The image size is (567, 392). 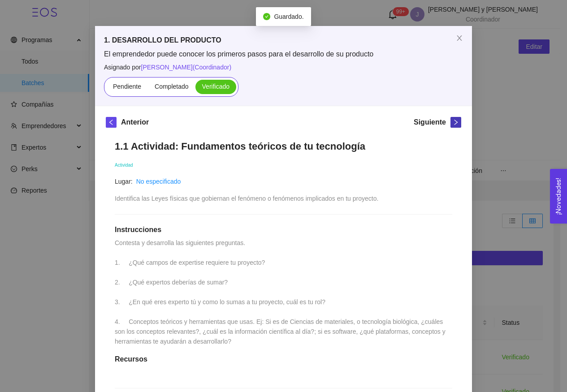 What do you see at coordinates (172, 87) in the screenshot?
I see `span: Completado` at bounding box center [172, 87].